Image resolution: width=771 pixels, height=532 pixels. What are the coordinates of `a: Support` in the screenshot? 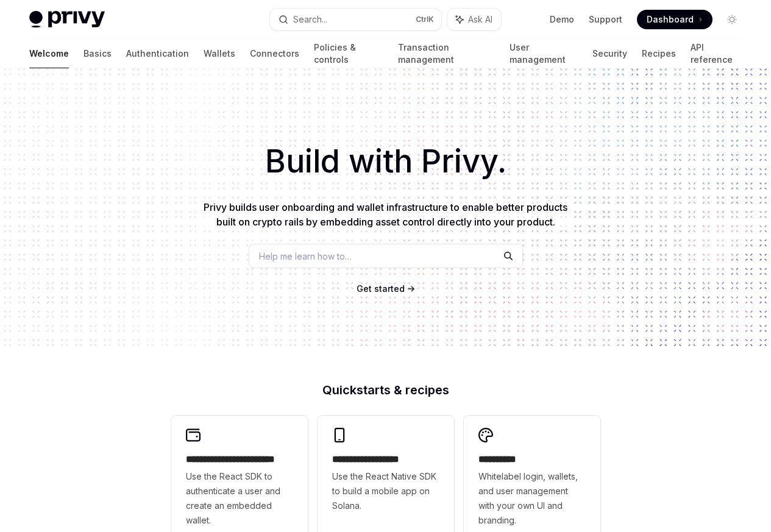 It's located at (605, 19).